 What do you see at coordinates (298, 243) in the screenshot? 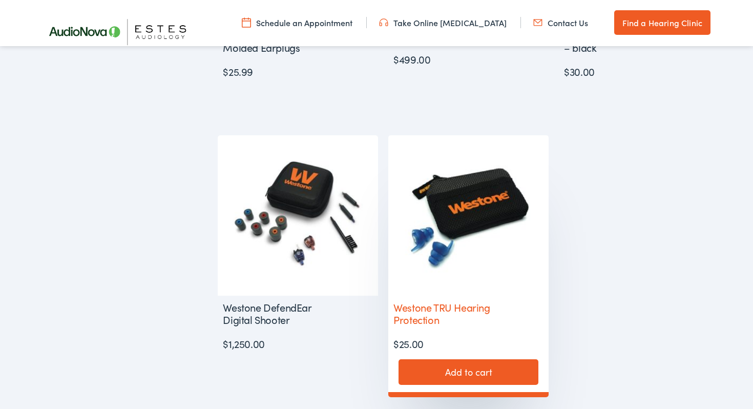
I see `a: Westone DefendEar Digital Shooter $1,250.00` at bounding box center [298, 243].